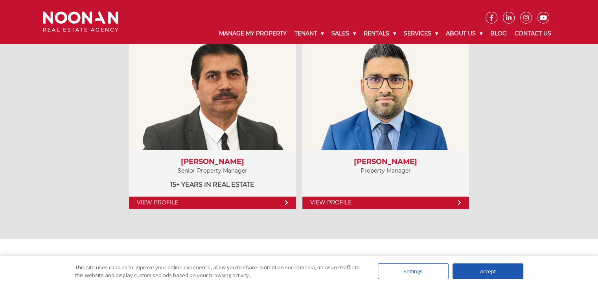 The image size is (598, 287). Describe the element at coordinates (532, 33) in the screenshot. I see `a: Contact Us` at that location.